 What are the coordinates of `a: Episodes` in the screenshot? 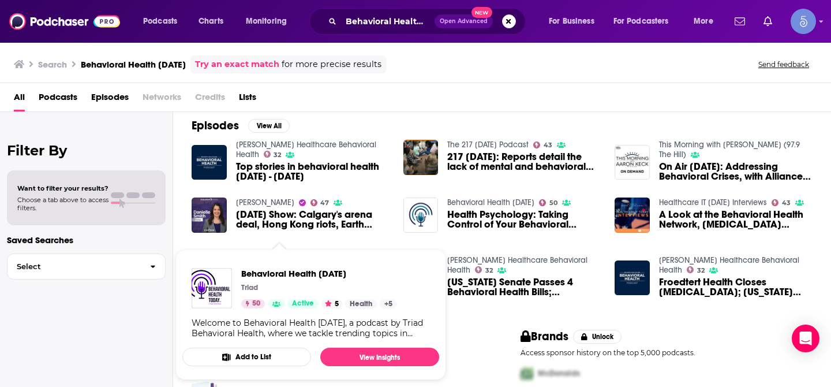 It's located at (110, 99).